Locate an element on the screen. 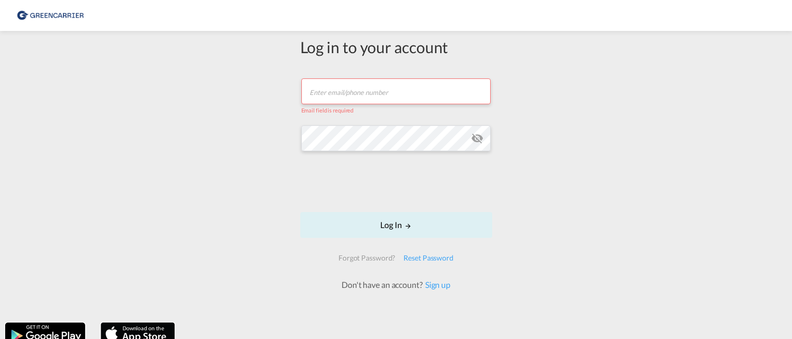  div: Forgot Password? is located at coordinates (367, 258).